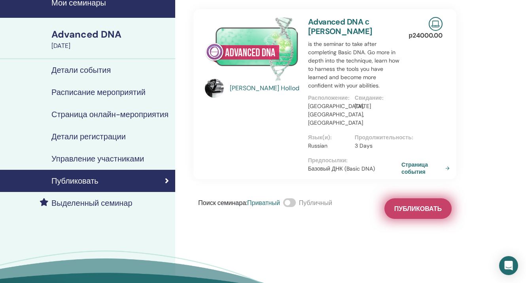 This screenshot has width=526, height=283. I want to click on button: Публиковать, so click(418, 209).